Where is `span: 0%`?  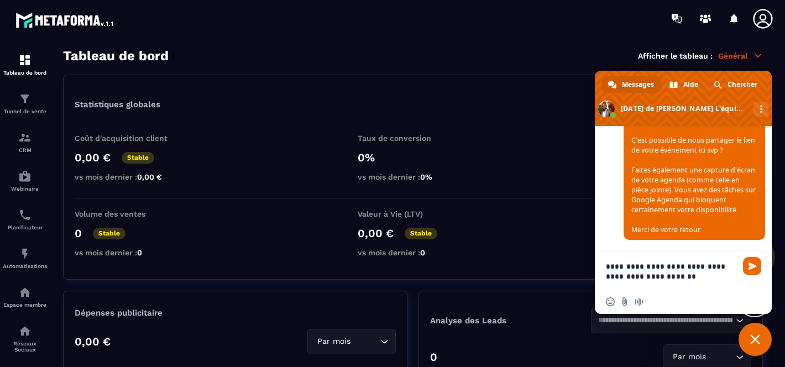 span: 0% is located at coordinates (426, 177).